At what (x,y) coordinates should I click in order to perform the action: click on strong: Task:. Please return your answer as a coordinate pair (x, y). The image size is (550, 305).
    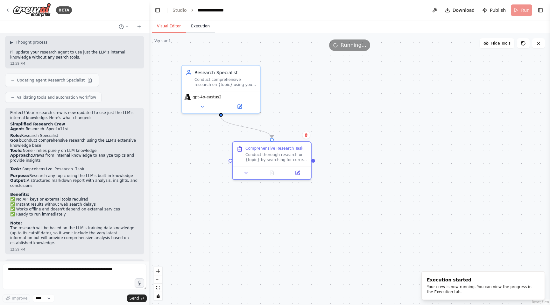
    Looking at the image, I should click on (16, 169).